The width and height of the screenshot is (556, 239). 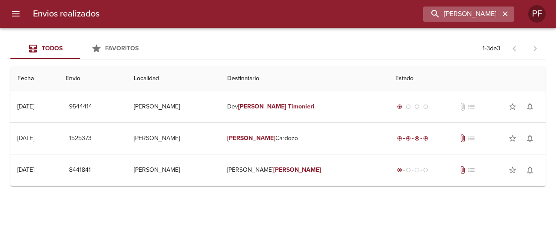 I want to click on div: PF, so click(x=537, y=14).